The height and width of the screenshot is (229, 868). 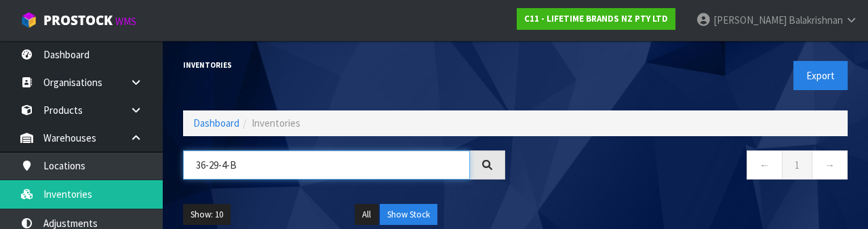 I want to click on button: All, so click(x=366, y=215).